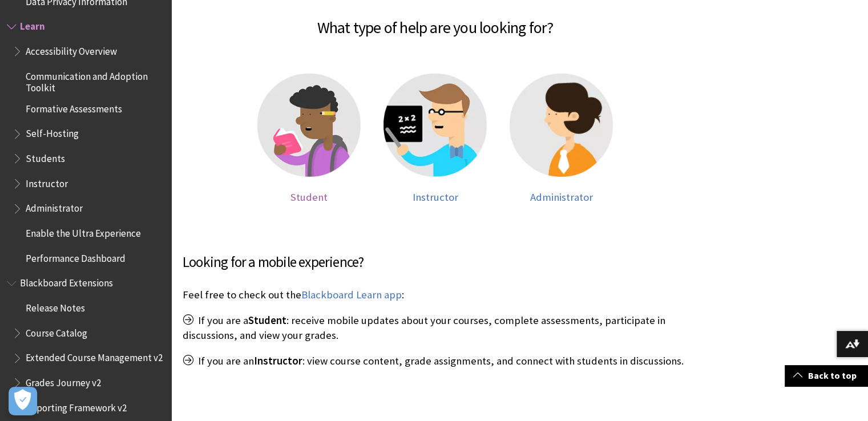  I want to click on span: Grades Journey v2, so click(63, 381).